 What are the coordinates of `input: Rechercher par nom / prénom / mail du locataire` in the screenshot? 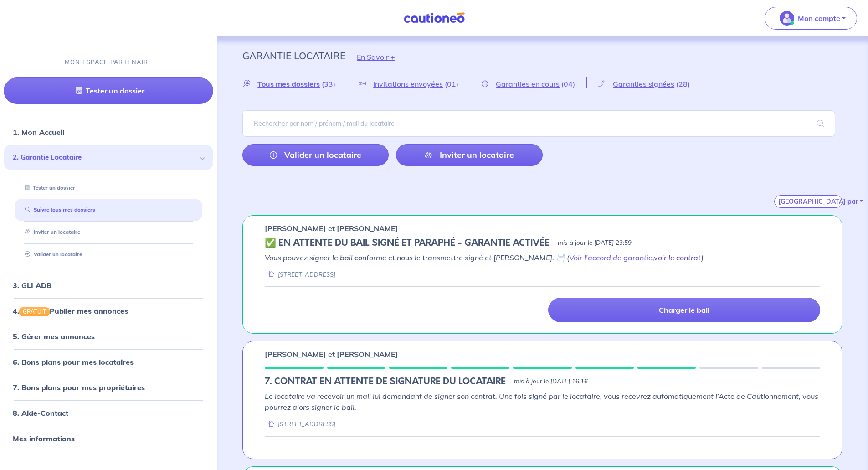 It's located at (539, 123).